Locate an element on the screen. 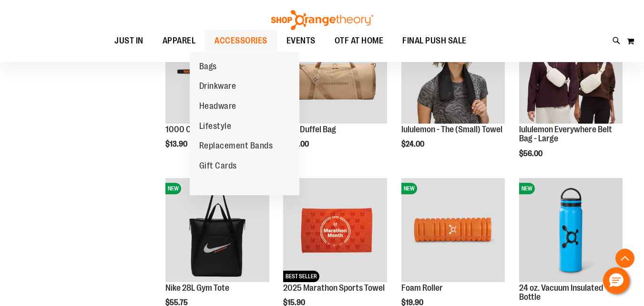  img: Nike Duffel Bag is located at coordinates (335, 71).